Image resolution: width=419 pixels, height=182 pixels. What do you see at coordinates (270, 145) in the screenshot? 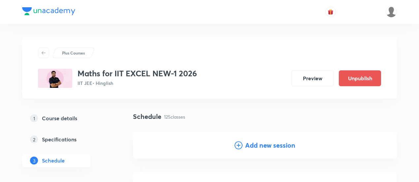
I see `h4: Add new session` at bounding box center [270, 145].